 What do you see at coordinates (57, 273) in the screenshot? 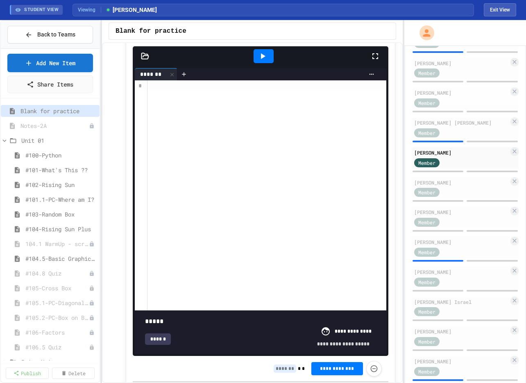
I see `span: #104.8 Quiz` at bounding box center [57, 273].